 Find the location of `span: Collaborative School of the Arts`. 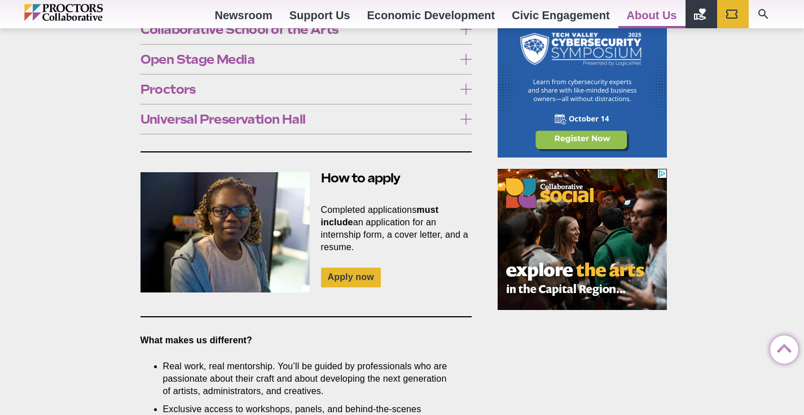

span: Collaborative School of the Arts is located at coordinates (297, 29).